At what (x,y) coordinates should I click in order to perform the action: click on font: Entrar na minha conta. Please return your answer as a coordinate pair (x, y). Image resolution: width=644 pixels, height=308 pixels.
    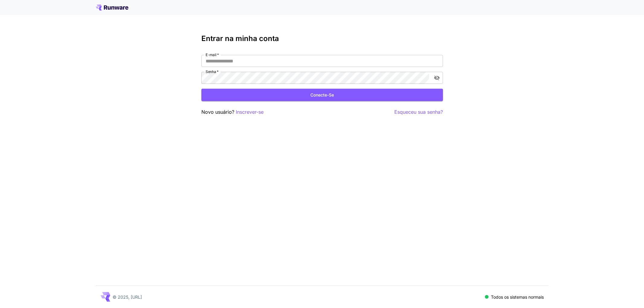
    Looking at the image, I should click on (240, 38).